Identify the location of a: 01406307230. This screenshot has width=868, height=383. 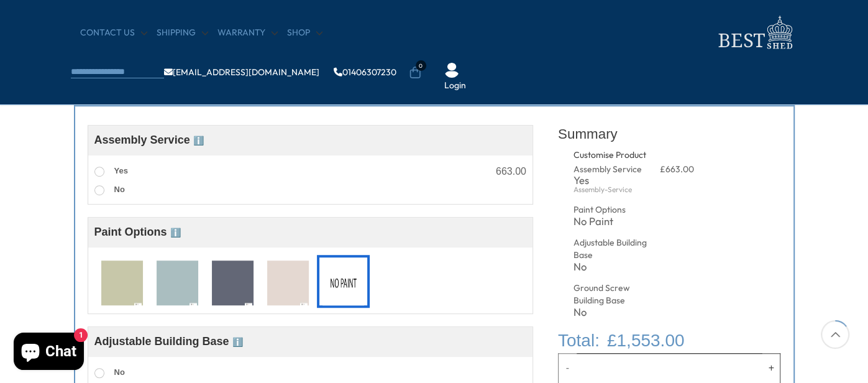
(365, 72).